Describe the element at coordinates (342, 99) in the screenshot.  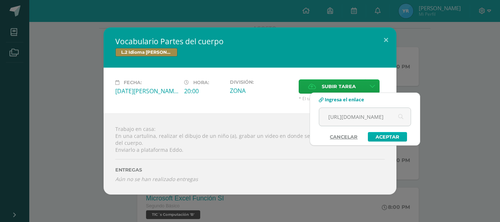
I see `span: * El tamaño máximo permitido es 50 MB` at that location.